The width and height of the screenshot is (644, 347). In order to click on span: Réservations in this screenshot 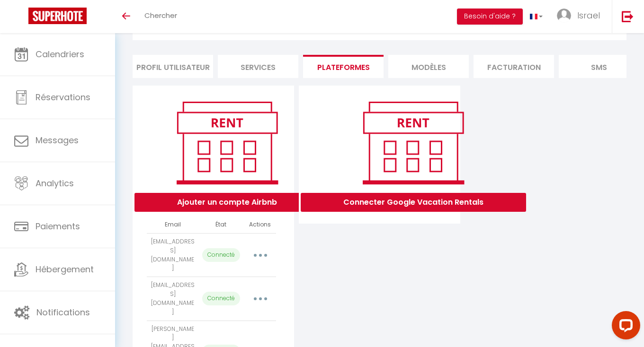, I will do `click(63, 97)`.